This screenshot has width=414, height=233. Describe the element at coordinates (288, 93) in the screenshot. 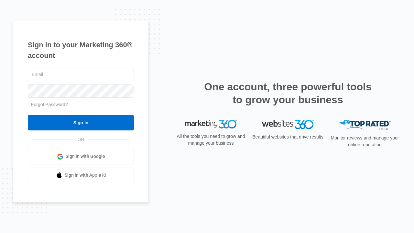

I see `h2: One account, three powerful tools to grow your business` at that location.